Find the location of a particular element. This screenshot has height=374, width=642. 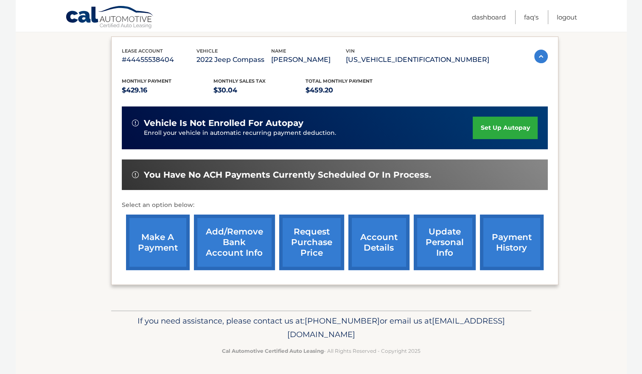

span: vin is located at coordinates (350, 51).